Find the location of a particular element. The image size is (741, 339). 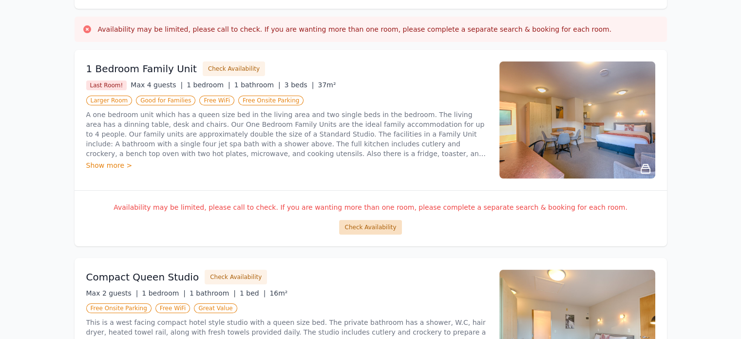

div: Show more > is located at coordinates (287, 165).